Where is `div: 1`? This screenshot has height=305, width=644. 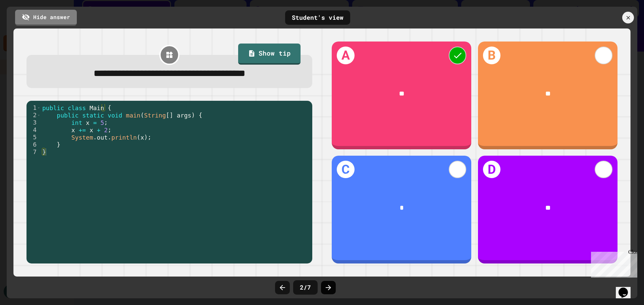 div: 1 is located at coordinates (34, 108).